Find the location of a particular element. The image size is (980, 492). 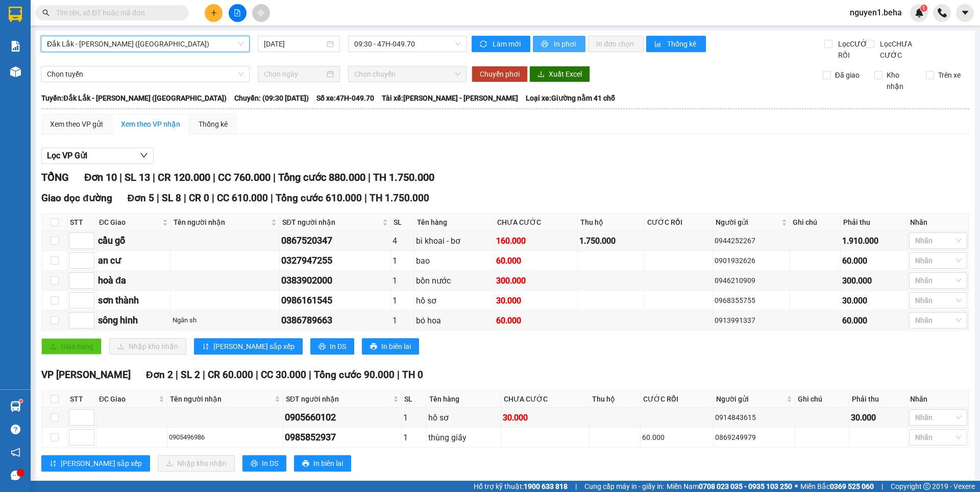

div: 0986161545 is located at coordinates (334, 300).